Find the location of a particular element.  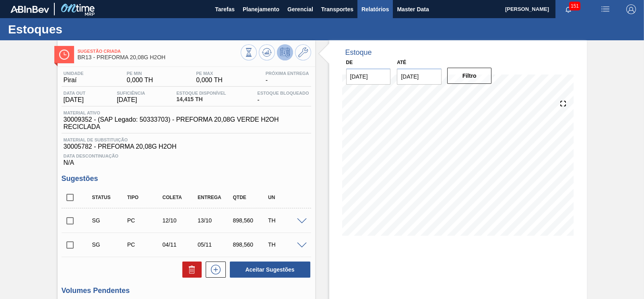

img: Ícone is located at coordinates (64, 54).